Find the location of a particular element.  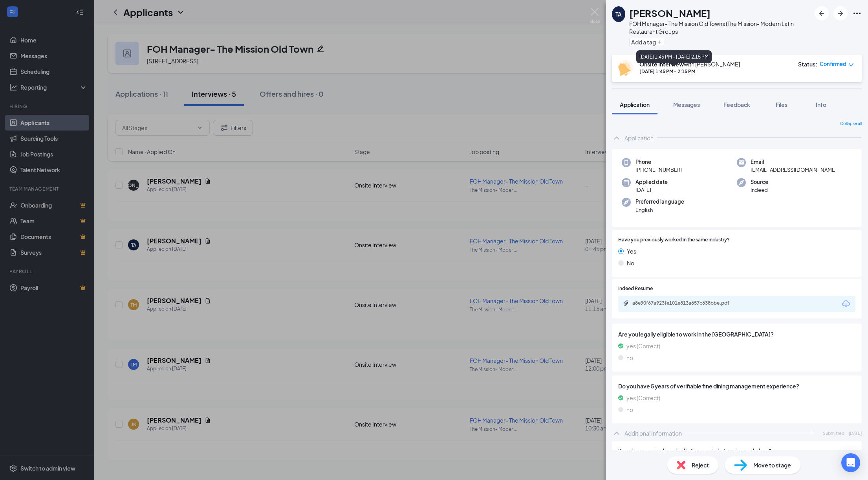

span: Files is located at coordinates (782, 105).